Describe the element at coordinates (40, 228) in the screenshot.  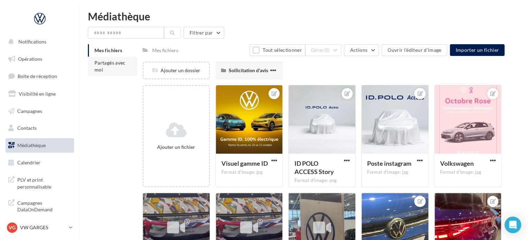
I see `a: VG VW GARGES` at that location.